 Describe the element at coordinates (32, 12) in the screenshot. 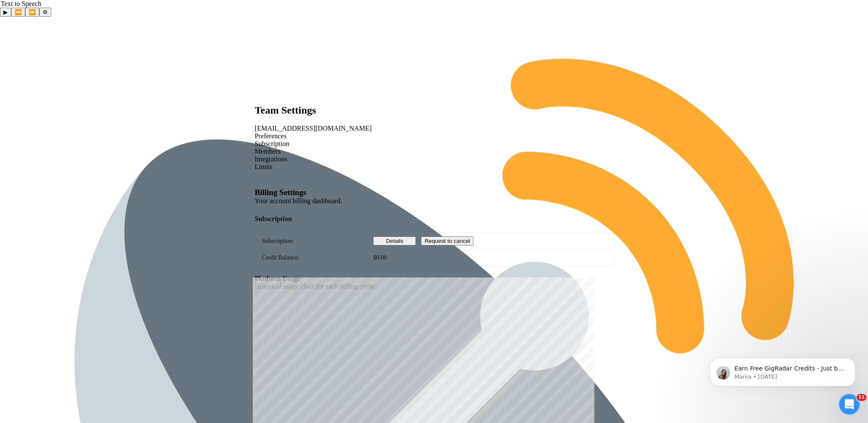

I see `button: Forward` at that location.